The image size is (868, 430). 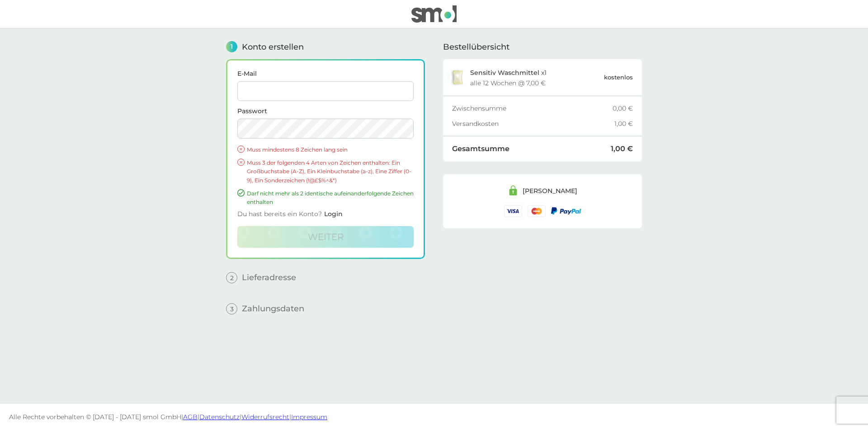 What do you see at coordinates (219, 418) in the screenshot?
I see `a: Datenschutz` at bounding box center [219, 418].